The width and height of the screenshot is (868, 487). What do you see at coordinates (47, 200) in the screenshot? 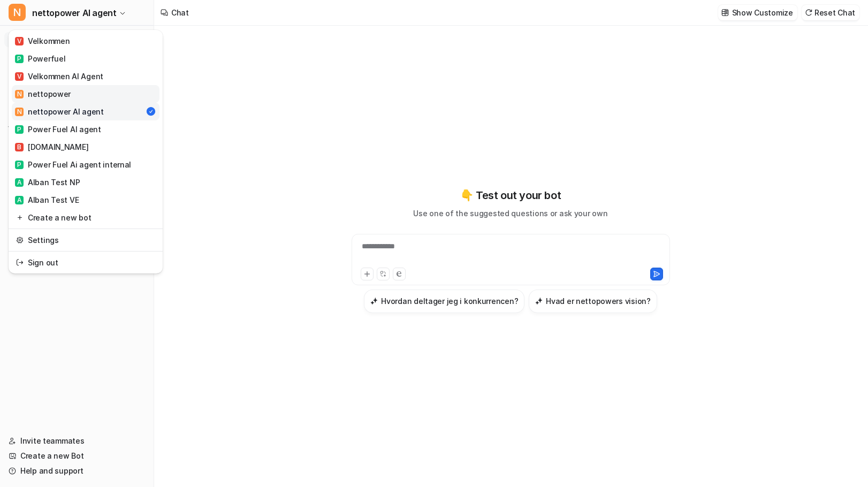
I see `div: Alban Test VE` at bounding box center [47, 200].